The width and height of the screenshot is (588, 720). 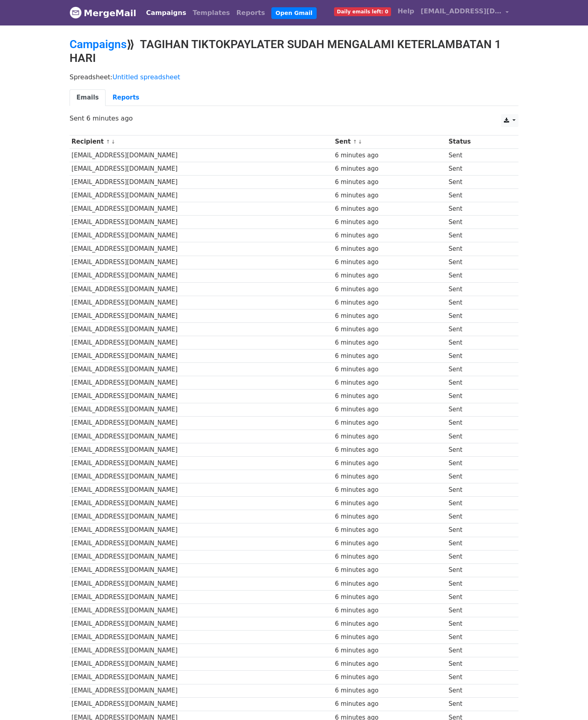 I want to click on span: Daily emails left: 0, so click(x=362, y=12).